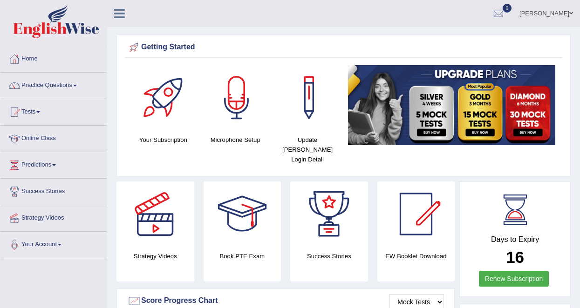 This screenshot has width=580, height=308. I want to click on a: Tests, so click(54, 111).